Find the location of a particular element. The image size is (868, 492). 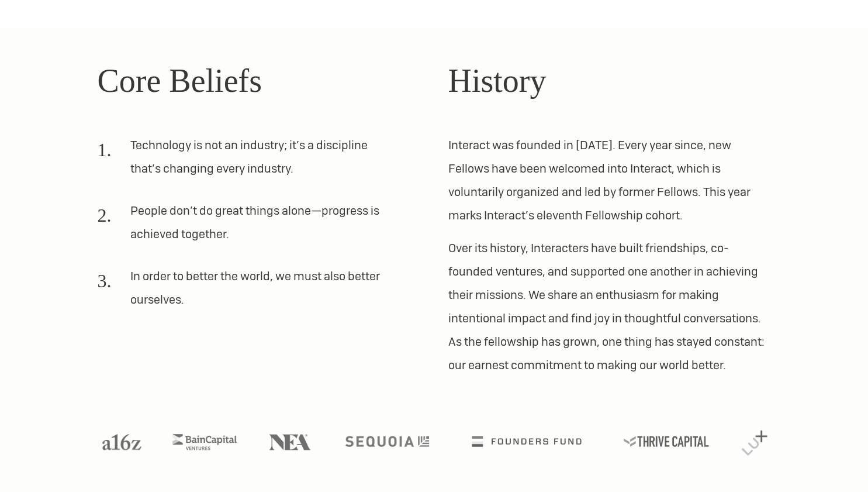

img: Lux Capital logo is located at coordinates (754, 443).